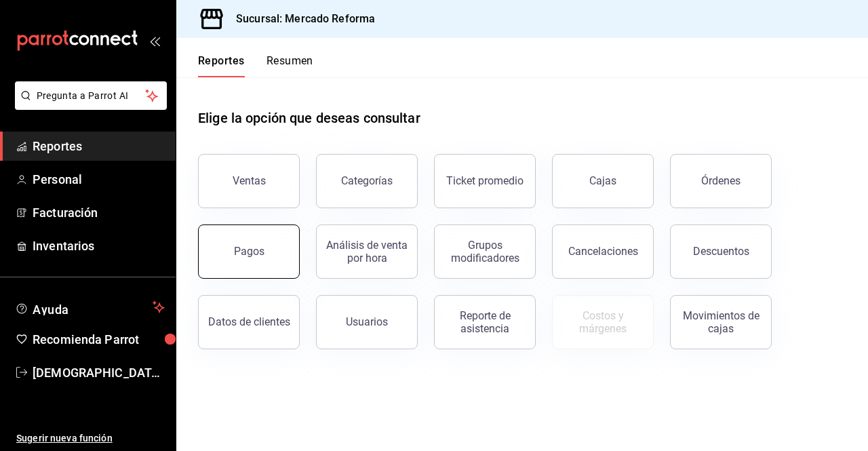  What do you see at coordinates (249, 252) in the screenshot?
I see `button: Pagos` at bounding box center [249, 252].